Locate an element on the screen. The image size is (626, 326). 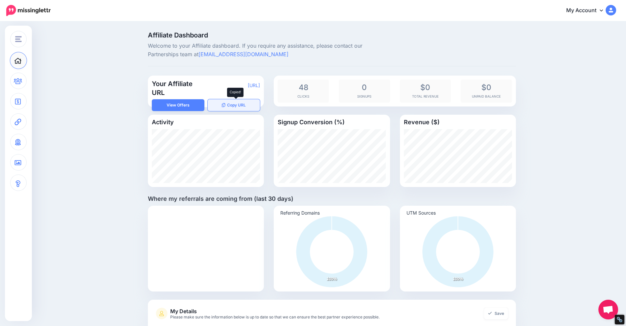
span: Affiliate Dashboard is located at coordinates (269, 35).